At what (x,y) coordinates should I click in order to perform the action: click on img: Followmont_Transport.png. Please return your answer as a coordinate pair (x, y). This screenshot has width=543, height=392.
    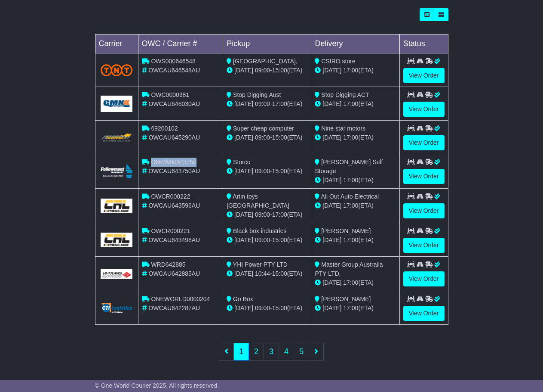
    Looking at the image, I should click on (116, 170).